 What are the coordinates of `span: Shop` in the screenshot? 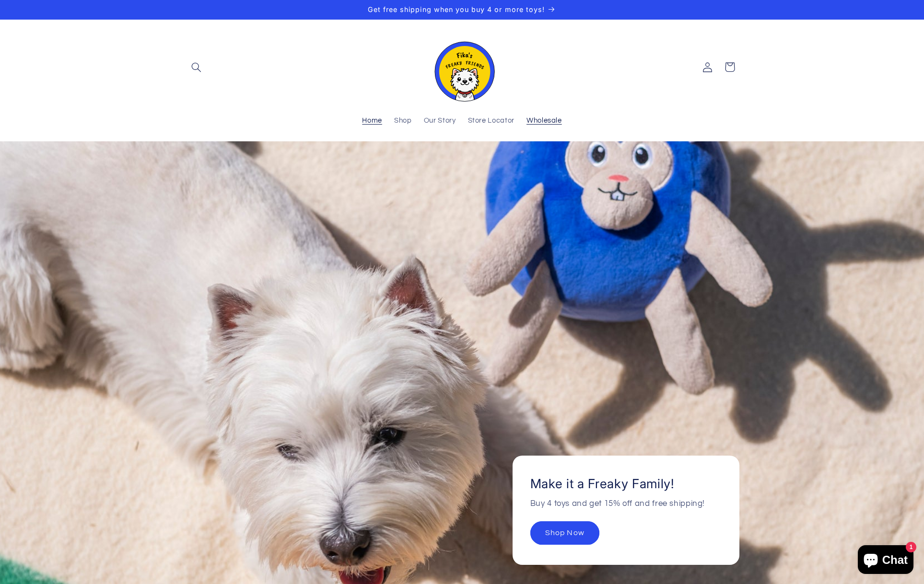 It's located at (403, 121).